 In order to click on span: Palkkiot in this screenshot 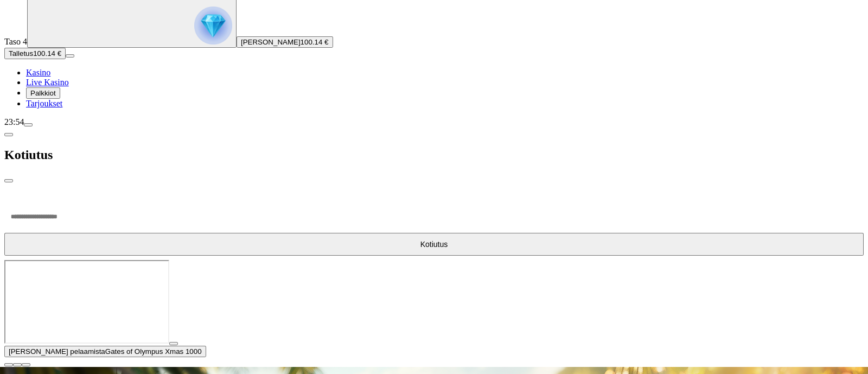, I will do `click(43, 93)`.